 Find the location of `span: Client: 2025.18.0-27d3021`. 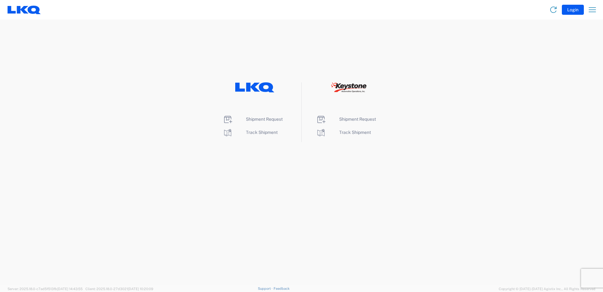

span: Client: 2025.18.0-27d3021 is located at coordinates (119, 289).